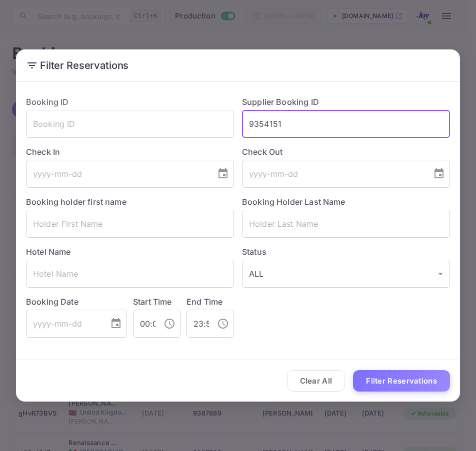  What do you see at coordinates (130, 224) in the screenshot?
I see `input: Holder First Name` at bounding box center [130, 224].